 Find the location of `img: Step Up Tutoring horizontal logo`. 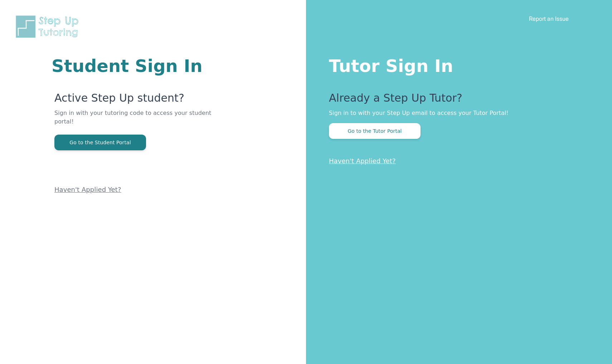

img: Step Up Tutoring horizontal logo is located at coordinates (49, 27).